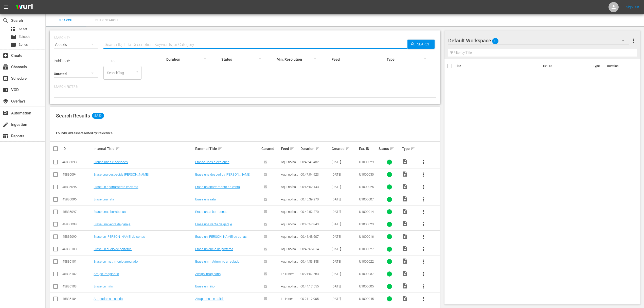 The height and width of the screenshot is (308, 644). I want to click on div: 00:47:04.923, so click(315, 174).